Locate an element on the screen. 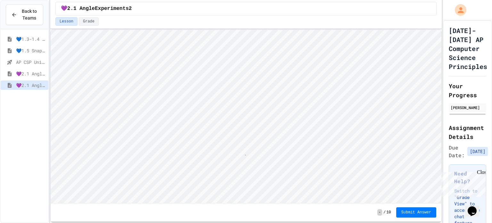 This screenshot has width=492, height=223. div: My Account is located at coordinates (458, 10).